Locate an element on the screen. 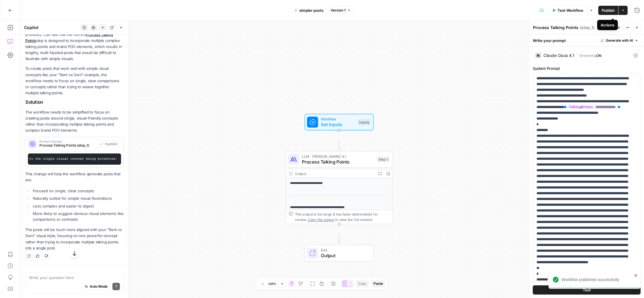  p: This change will help the workflow generate posts that are: is located at coordinates (74, 177).